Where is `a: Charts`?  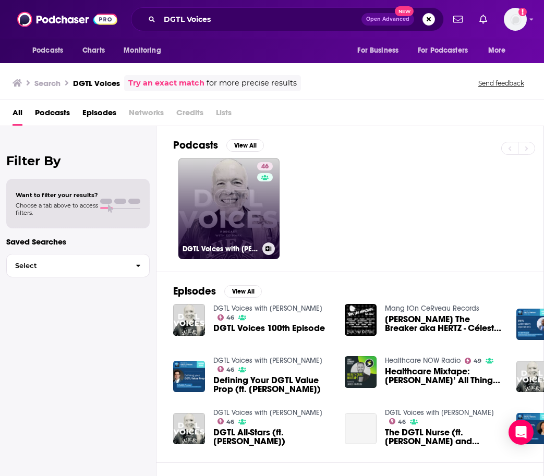 a: Charts is located at coordinates (93, 51).